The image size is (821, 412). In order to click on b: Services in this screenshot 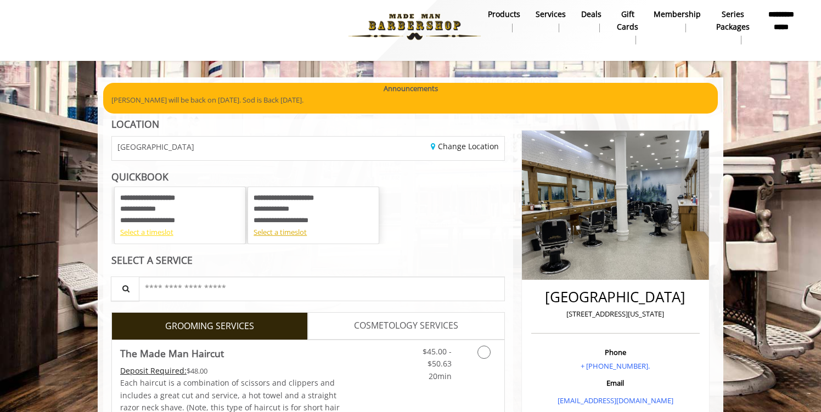, I will do `click(550, 14)`.